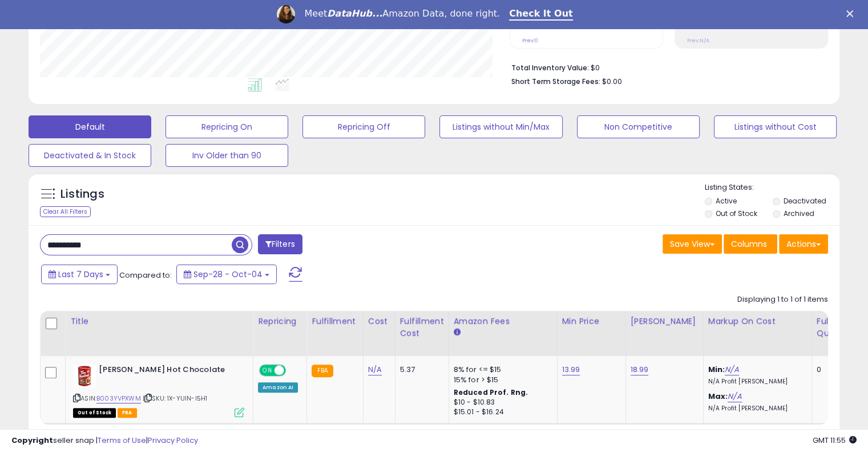 The width and height of the screenshot is (868, 452). I want to click on div: 0, so click(835, 370).